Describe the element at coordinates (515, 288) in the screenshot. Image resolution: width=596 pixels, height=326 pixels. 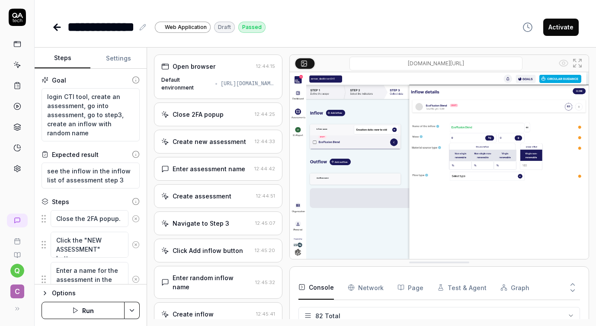
I see `button: Graph` at that location.